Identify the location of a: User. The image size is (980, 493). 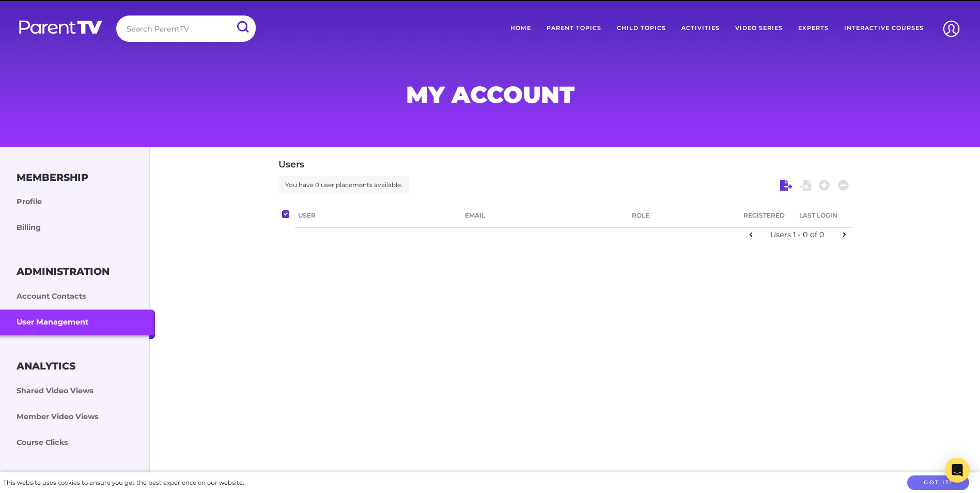
(378, 216).